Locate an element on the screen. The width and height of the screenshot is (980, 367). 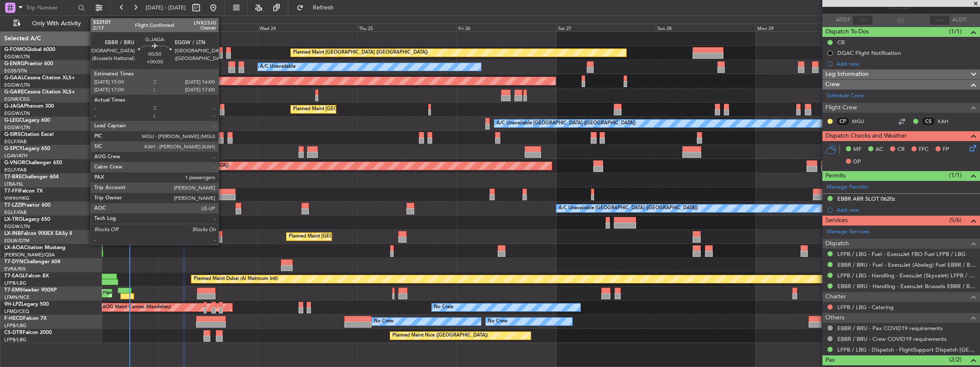
div: Mon 22 is located at coordinates (108, 27).